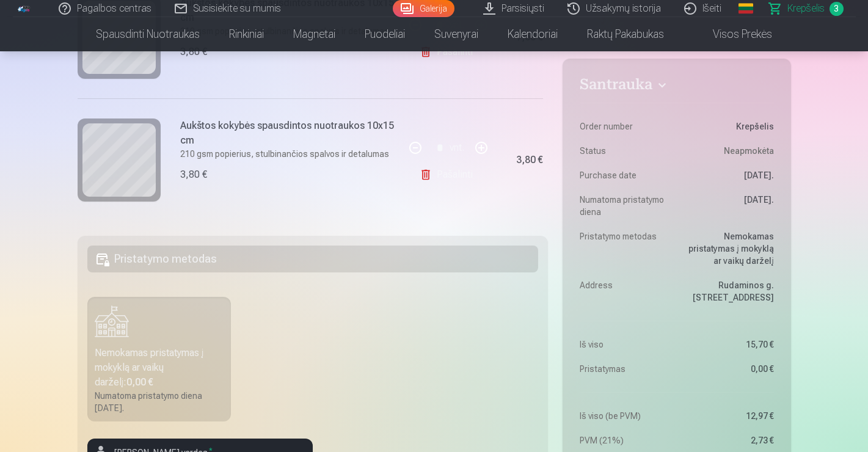 Image resolution: width=868 pixels, height=452 pixels. Describe the element at coordinates (385, 34) in the screenshot. I see `a: Puodeliai` at that location.